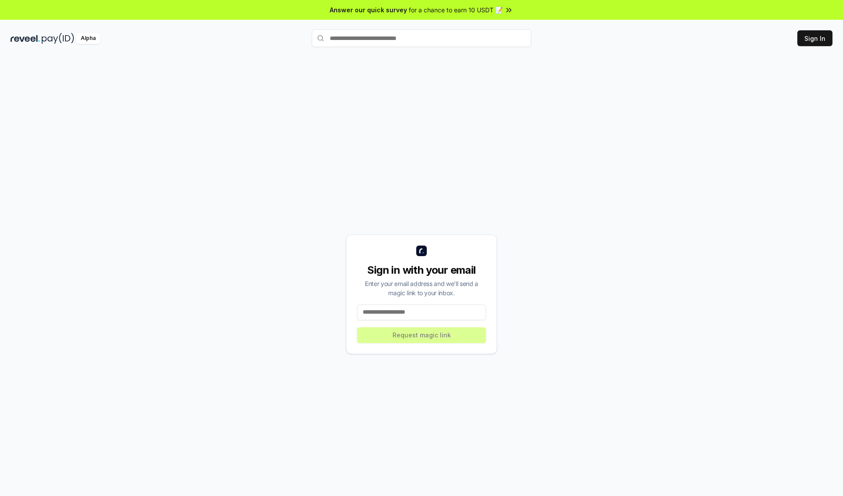 Image resolution: width=843 pixels, height=496 pixels. Describe the element at coordinates (25, 38) in the screenshot. I see `img: reveel_dark` at that location.